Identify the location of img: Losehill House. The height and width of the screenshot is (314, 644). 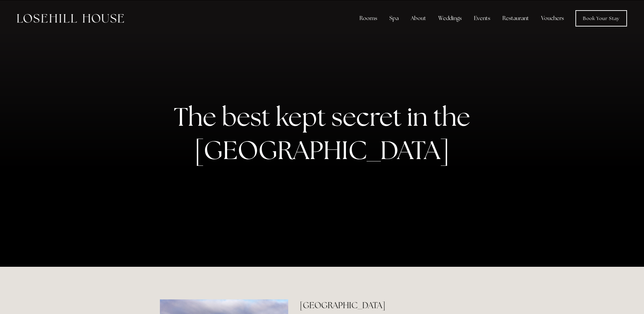
(70, 19).